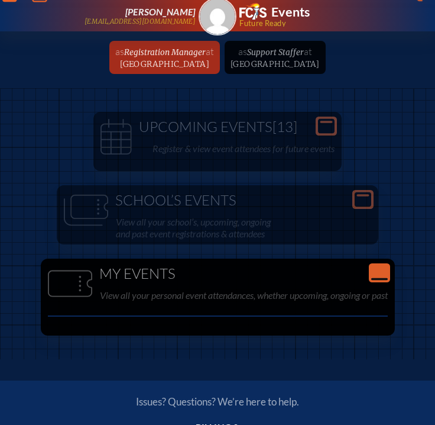 Image resolution: width=435 pixels, height=425 pixels. I want to click on span: at, so click(210, 51).